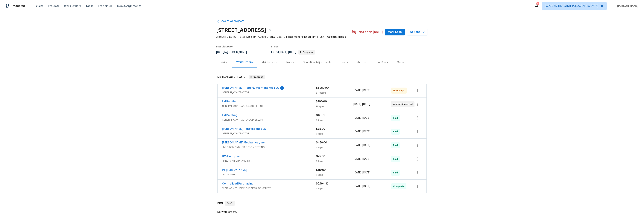 Image resolution: width=644 pixels, height=219 pixels. Describe the element at coordinates (381, 62) in the screenshot. I see `div: Floor Plans` at that location.